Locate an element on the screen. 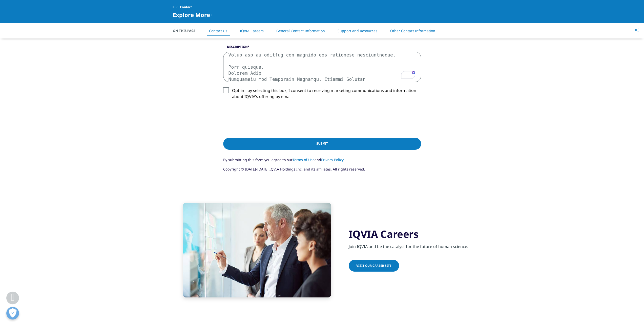 The height and width of the screenshot is (322, 644). img: brainstorm on glass window is located at coordinates (257, 250).